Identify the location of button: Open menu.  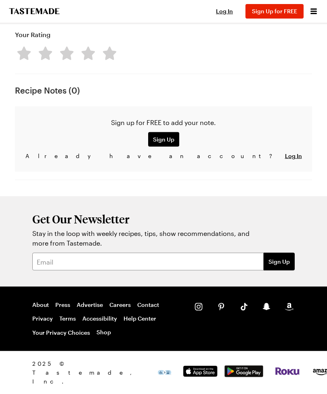
(314, 11).